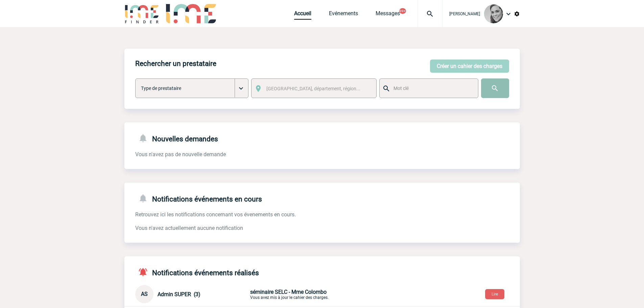  I want to click on button: 99+, so click(402, 11).